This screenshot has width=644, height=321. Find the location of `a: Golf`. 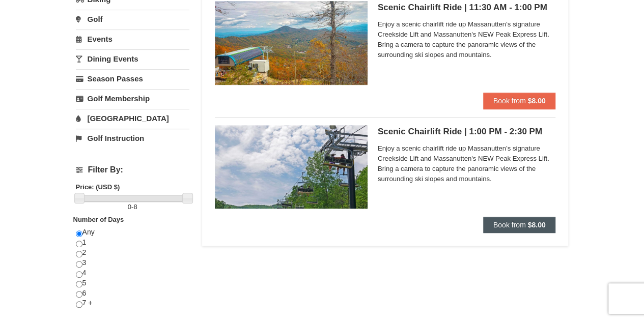

a: Golf is located at coordinates (132, 19).